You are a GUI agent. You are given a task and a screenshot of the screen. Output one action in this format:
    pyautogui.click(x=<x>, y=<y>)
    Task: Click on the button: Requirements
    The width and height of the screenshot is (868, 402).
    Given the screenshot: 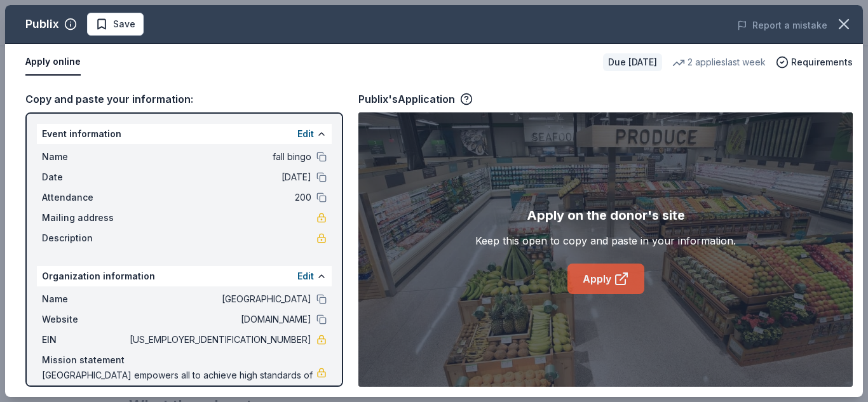 What is the action you would take?
    pyautogui.click(x=814, y=63)
    